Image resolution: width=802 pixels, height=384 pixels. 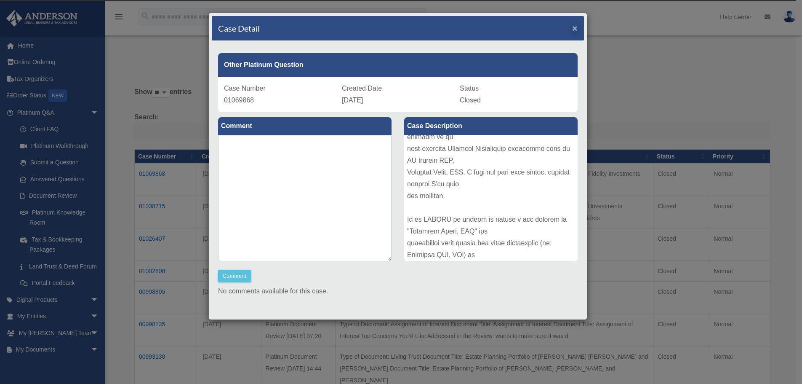 What do you see at coordinates (469, 88) in the screenshot?
I see `span: Status` at bounding box center [469, 88].